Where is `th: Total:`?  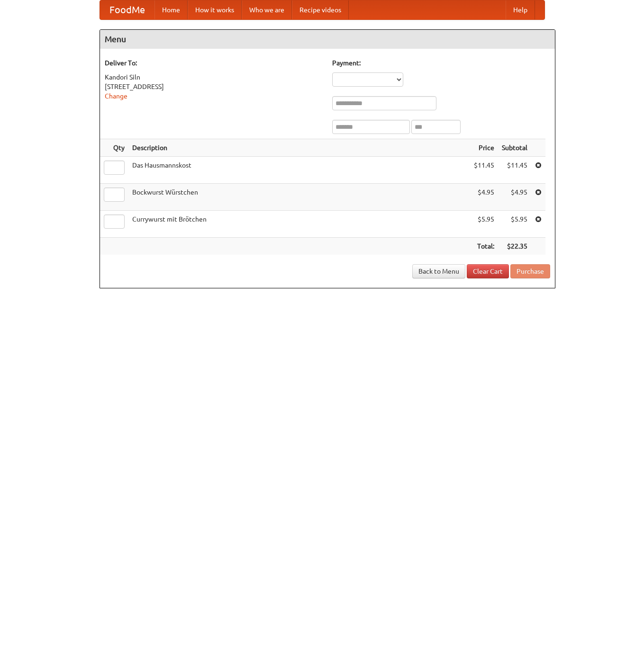 th: Total: is located at coordinates (484, 246).